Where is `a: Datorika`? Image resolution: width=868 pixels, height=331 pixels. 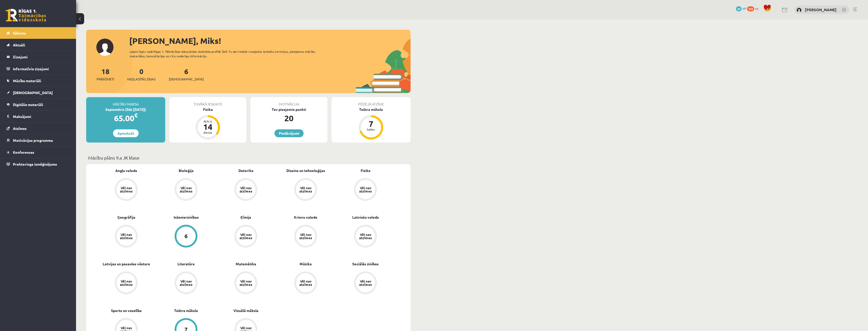
a: Datorika is located at coordinates (246, 170).